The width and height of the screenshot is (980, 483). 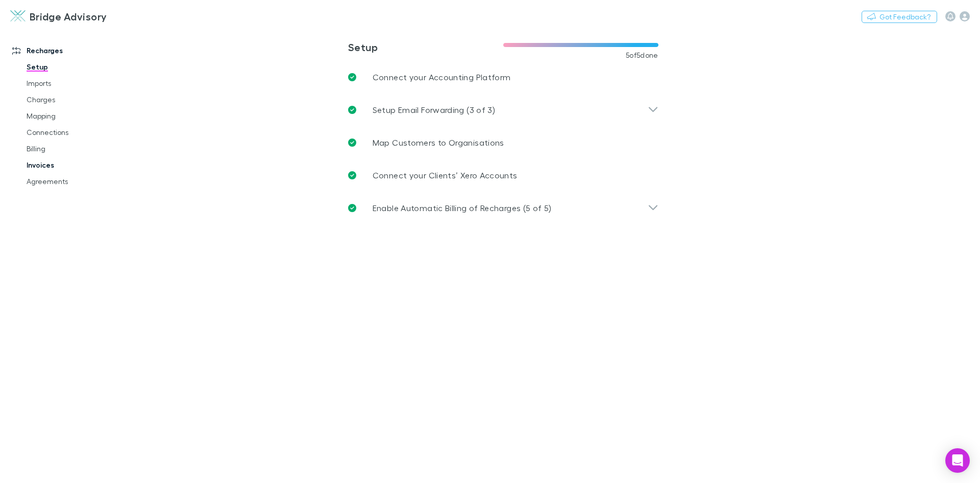 What do you see at coordinates (77, 83) in the screenshot?
I see `a: Imports` at bounding box center [77, 83].